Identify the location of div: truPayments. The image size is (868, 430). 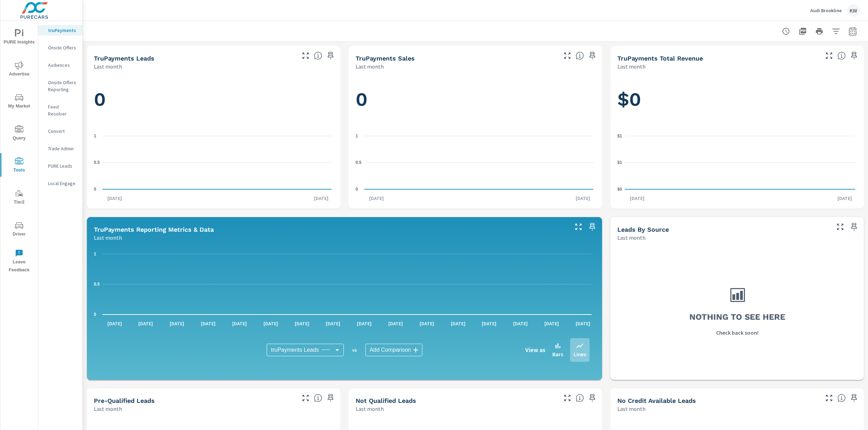
(60, 30).